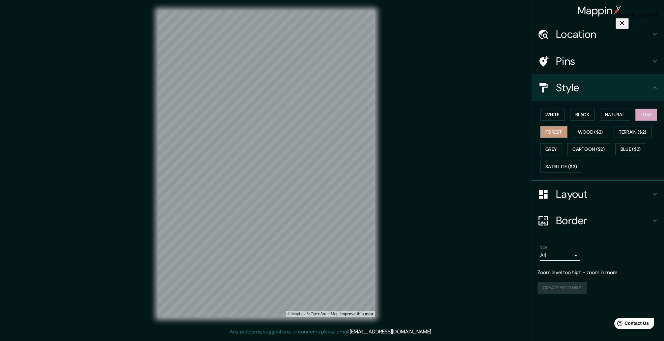  What do you see at coordinates (604, 194) in the screenshot?
I see `h4: Layout` at bounding box center [604, 194].